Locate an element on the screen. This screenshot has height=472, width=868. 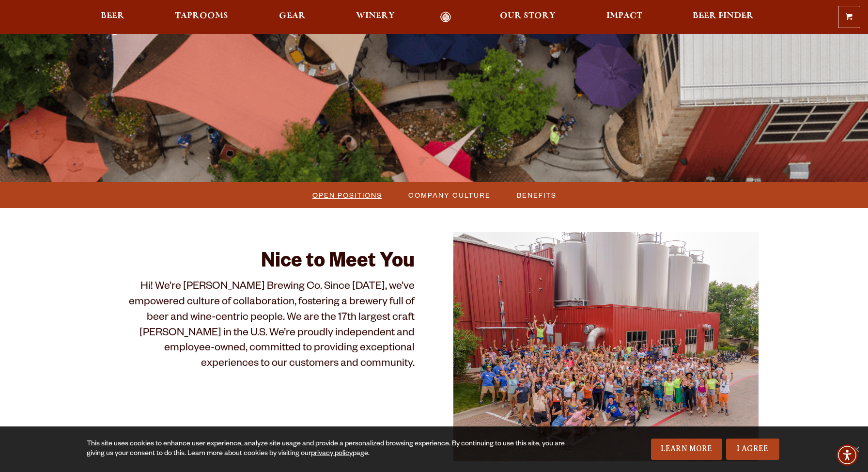
span: Winery is located at coordinates (375, 16).